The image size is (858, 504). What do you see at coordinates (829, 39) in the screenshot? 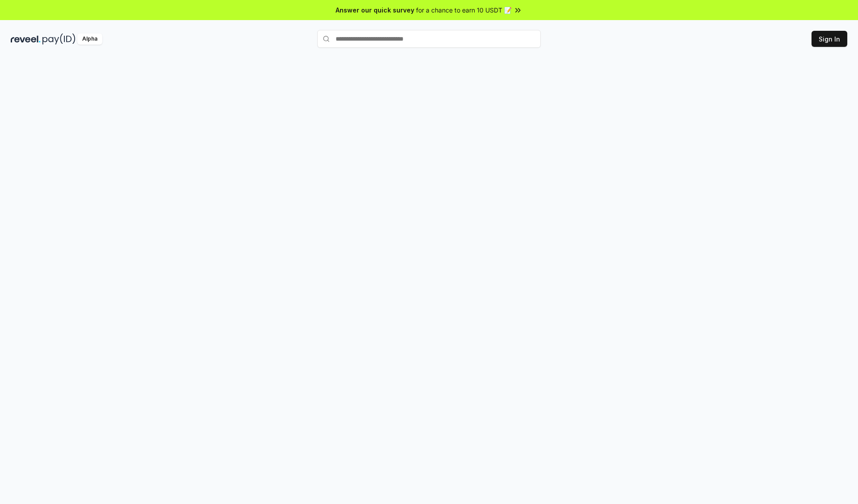
I see `button: Sign In` at bounding box center [829, 39].